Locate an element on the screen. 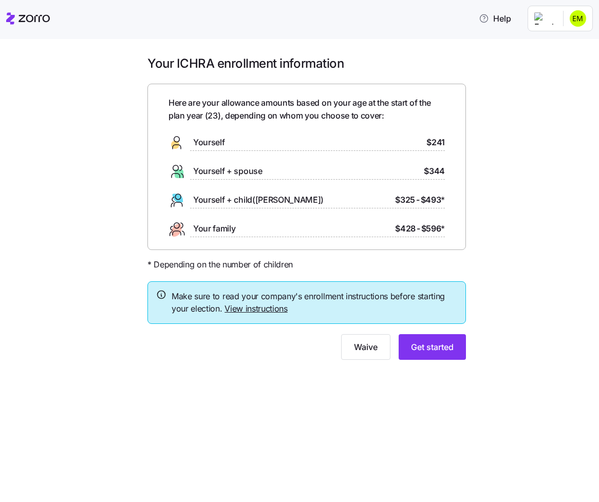  span: * Depending on the number of children is located at coordinates (220, 265).